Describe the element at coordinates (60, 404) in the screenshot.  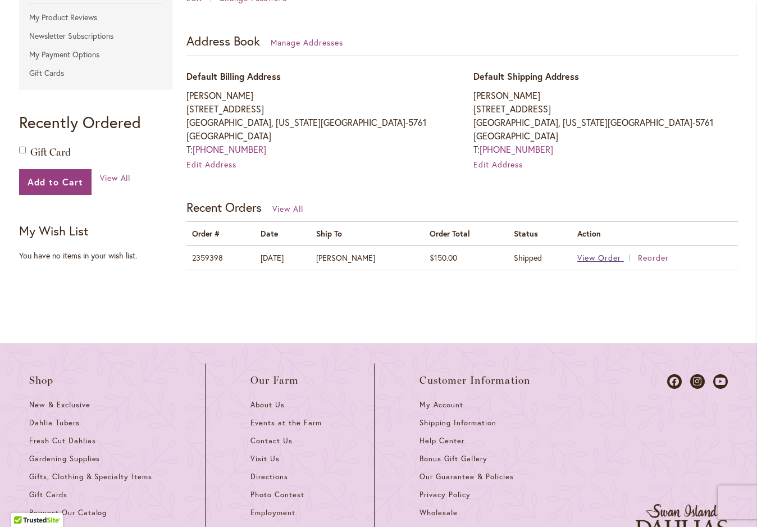
I see `span: New & Exclusive` at that location.